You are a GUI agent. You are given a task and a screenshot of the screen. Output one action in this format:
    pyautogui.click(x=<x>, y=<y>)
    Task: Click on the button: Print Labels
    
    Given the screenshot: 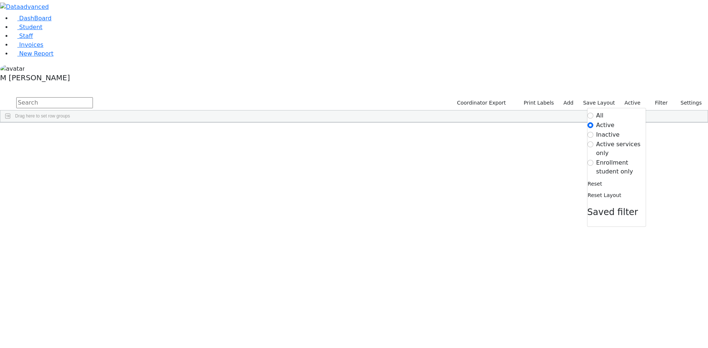 What is the action you would take?
    pyautogui.click(x=536, y=103)
    